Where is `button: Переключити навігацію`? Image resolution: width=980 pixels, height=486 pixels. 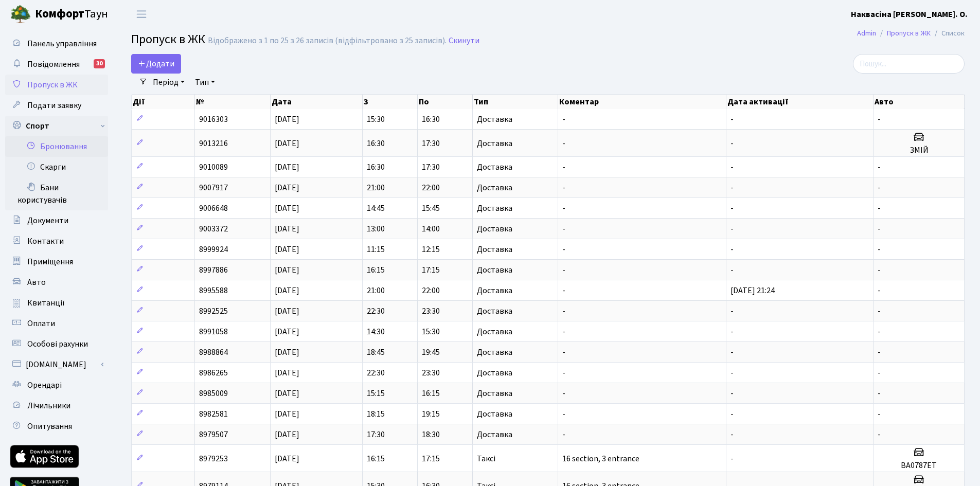
button: Переключити навігацію is located at coordinates (142, 14).